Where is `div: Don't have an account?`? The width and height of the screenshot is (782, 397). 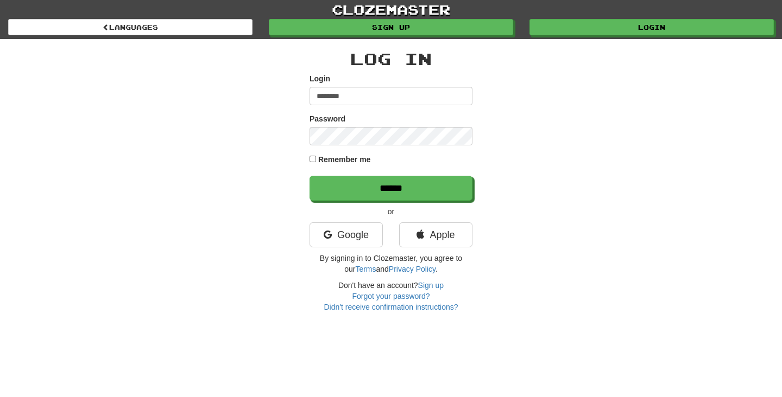 div: Don't have an account? is located at coordinates (391, 296).